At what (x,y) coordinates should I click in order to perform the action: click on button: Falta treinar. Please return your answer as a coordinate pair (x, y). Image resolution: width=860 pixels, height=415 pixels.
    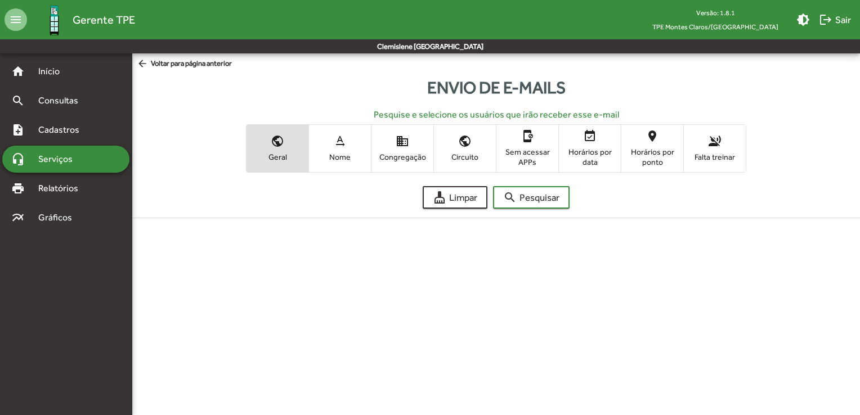
    Looking at the image, I should click on (715, 148).